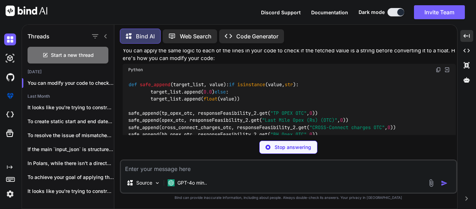 The width and height of the screenshot is (476, 209). Describe the element at coordinates (372, 12) in the screenshot. I see `span: Dark mode` at that location.